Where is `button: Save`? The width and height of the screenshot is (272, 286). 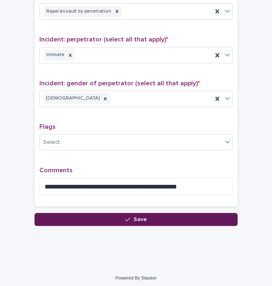
button: Save is located at coordinates (136, 219).